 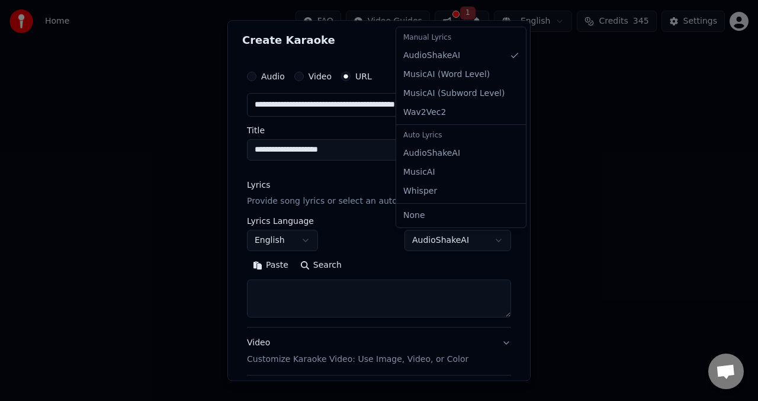 What do you see at coordinates (461, 136) in the screenshot?
I see `div: Auto Lyrics` at bounding box center [461, 136].